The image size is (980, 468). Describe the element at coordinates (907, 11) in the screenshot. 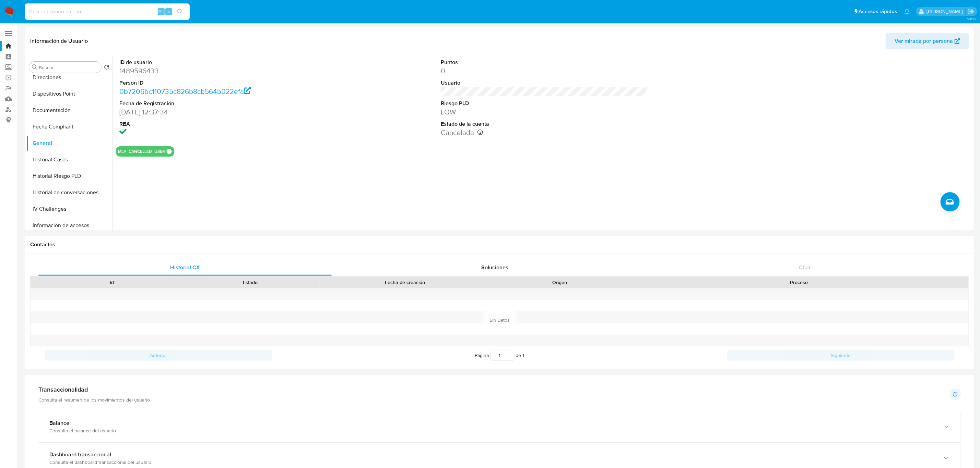

I see `a: Notificaciones` at that location.